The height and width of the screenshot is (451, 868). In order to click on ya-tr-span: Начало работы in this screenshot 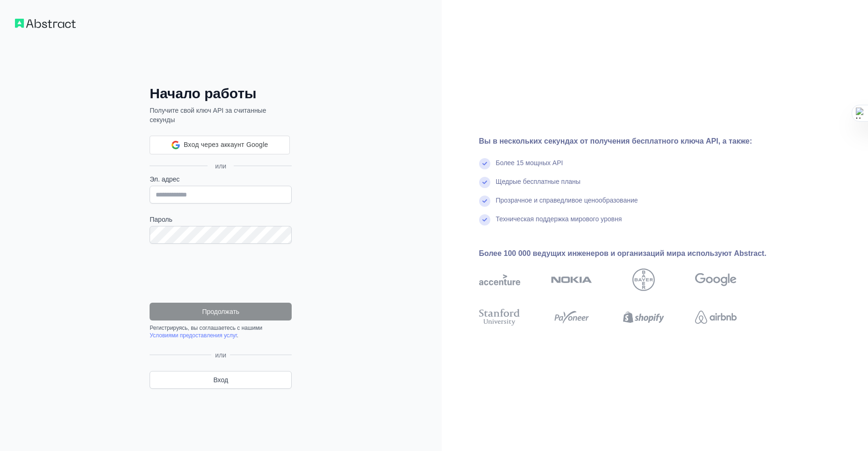, I will do `click(203, 93)`.